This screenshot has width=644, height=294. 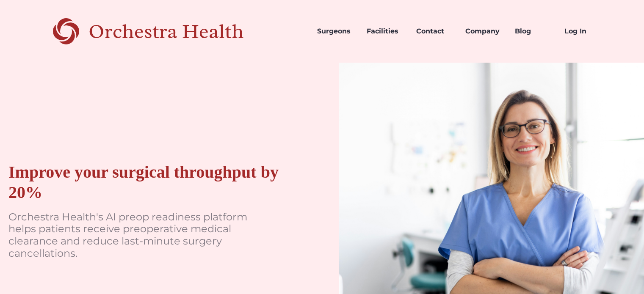 What do you see at coordinates (156, 31) in the screenshot?
I see `a: home` at bounding box center [156, 31].